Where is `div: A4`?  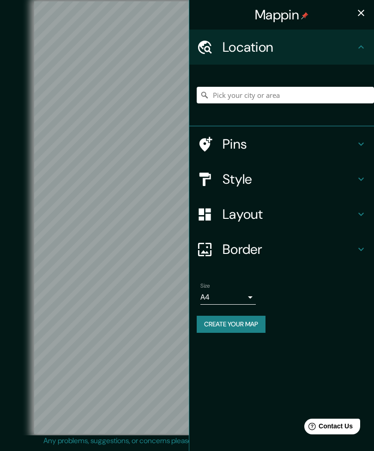
div: A4 is located at coordinates (228, 297).